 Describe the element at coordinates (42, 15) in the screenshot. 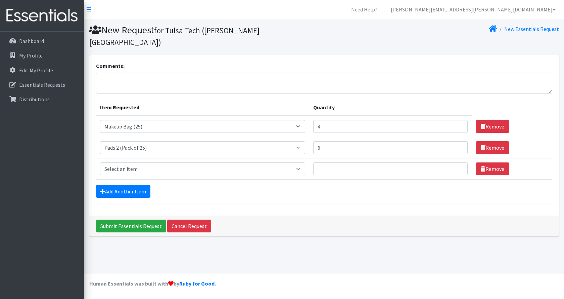

I see `img: HumanEssentials` at that location.